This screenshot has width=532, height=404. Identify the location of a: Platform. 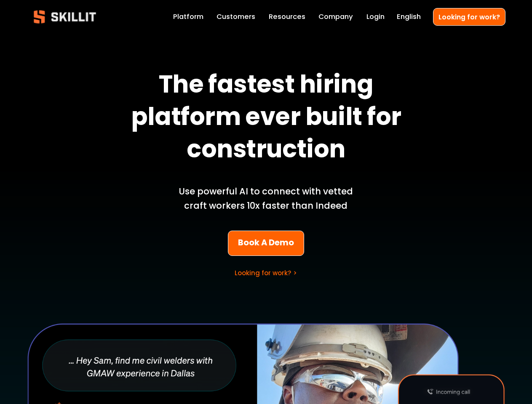
(188, 17).